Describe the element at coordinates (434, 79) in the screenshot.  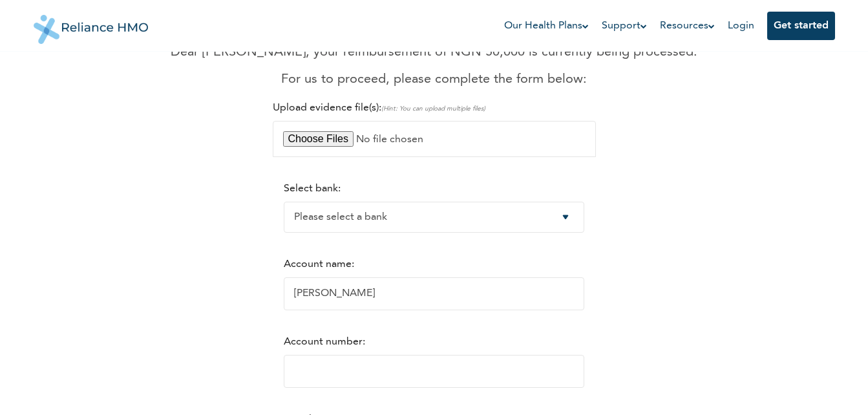
I see `p: For us to proceed, please complete the form below:` at that location.